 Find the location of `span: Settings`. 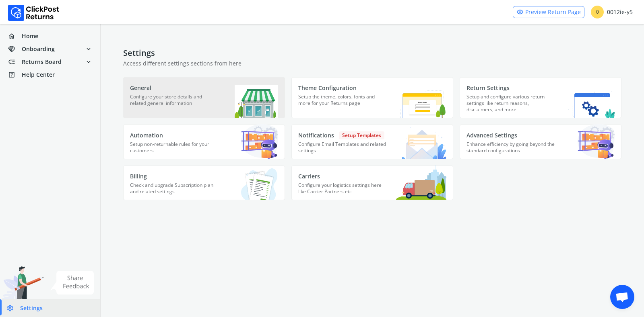

span: Settings is located at coordinates (32, 308).